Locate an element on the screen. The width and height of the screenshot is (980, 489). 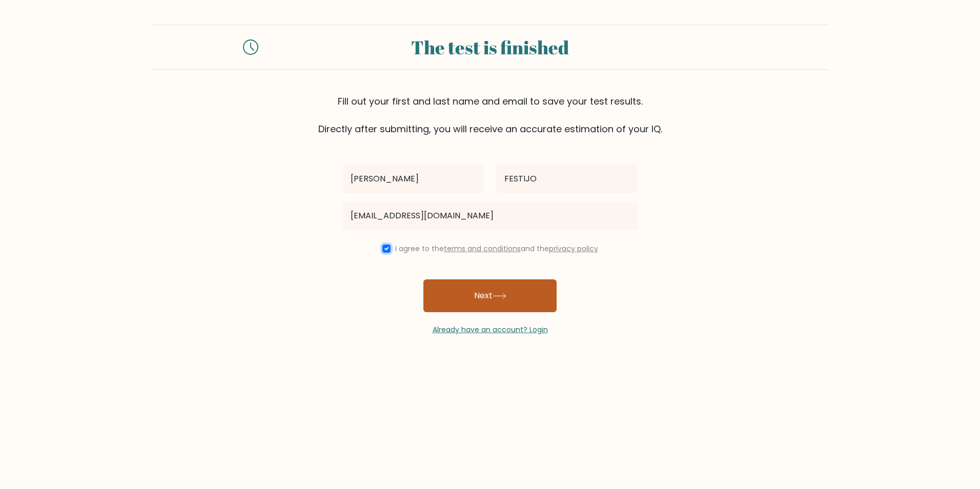
div: The test is finished is located at coordinates (490, 47).